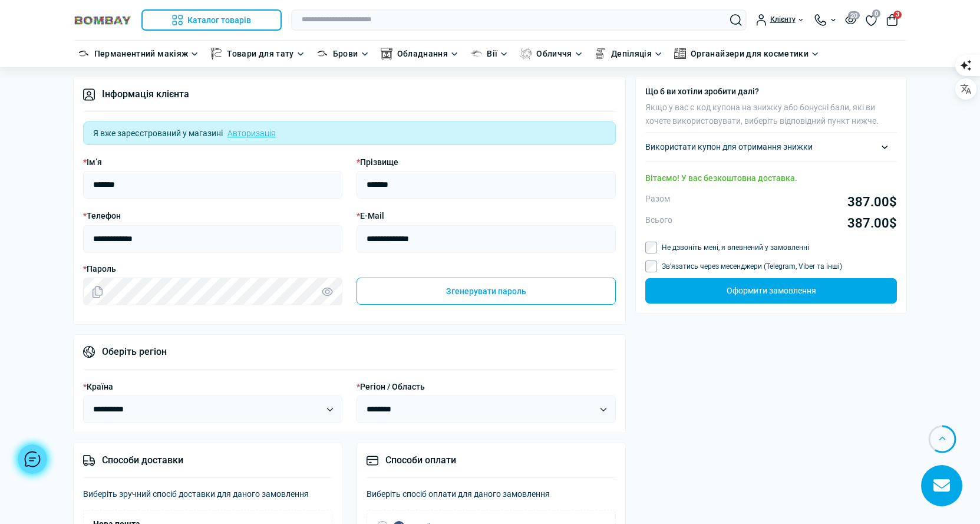  Describe the element at coordinates (680, 54) in the screenshot. I see `img: Органайзери для косметики` at that location.